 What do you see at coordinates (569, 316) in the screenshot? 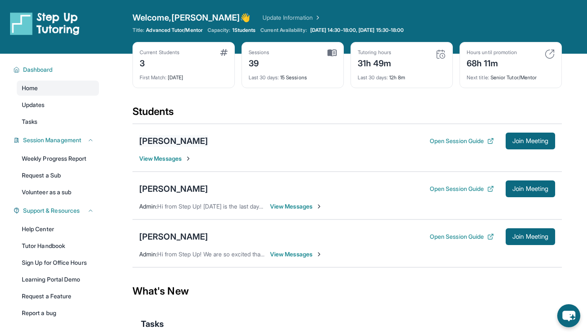
I see `button: chat-button` at bounding box center [569, 316].